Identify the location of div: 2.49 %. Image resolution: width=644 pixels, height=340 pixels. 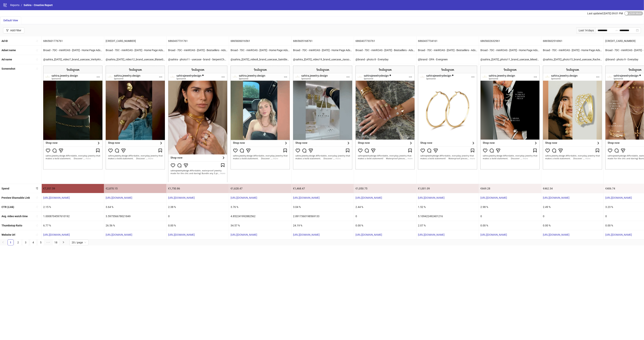
(573, 207).